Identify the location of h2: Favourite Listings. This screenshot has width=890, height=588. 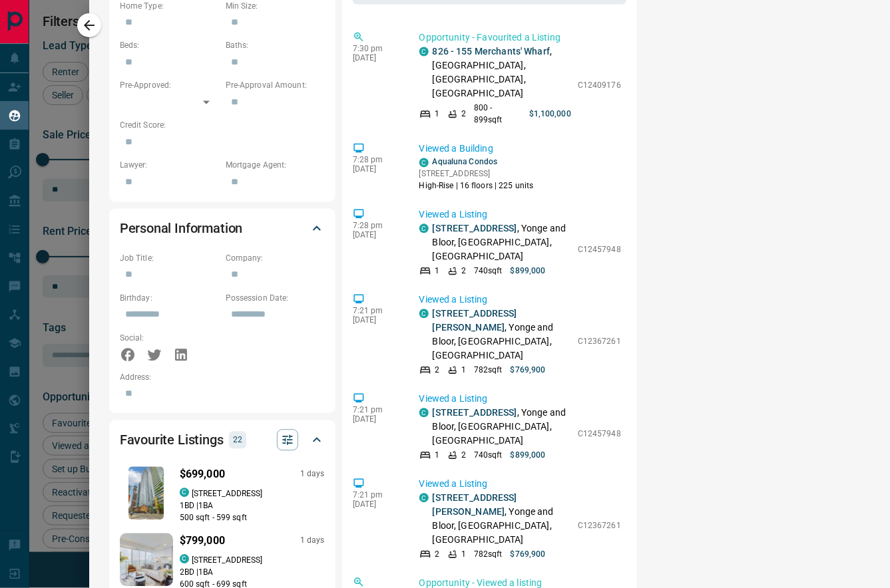
(172, 440).